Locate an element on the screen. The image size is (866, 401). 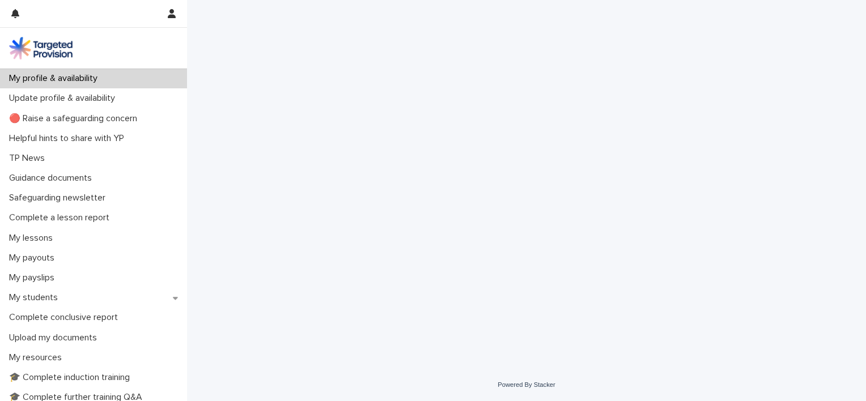
p: My students is located at coordinates (36, 298).